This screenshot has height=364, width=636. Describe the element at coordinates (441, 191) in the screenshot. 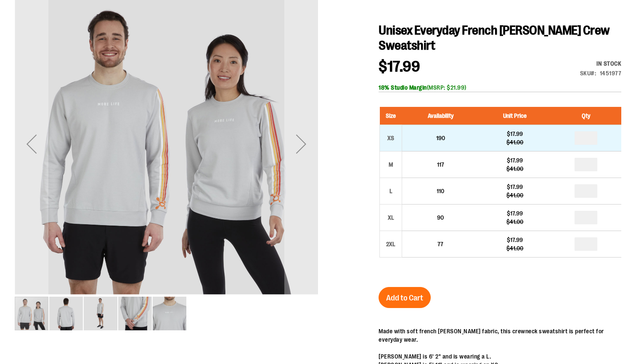

I see `span: 110` at that location.